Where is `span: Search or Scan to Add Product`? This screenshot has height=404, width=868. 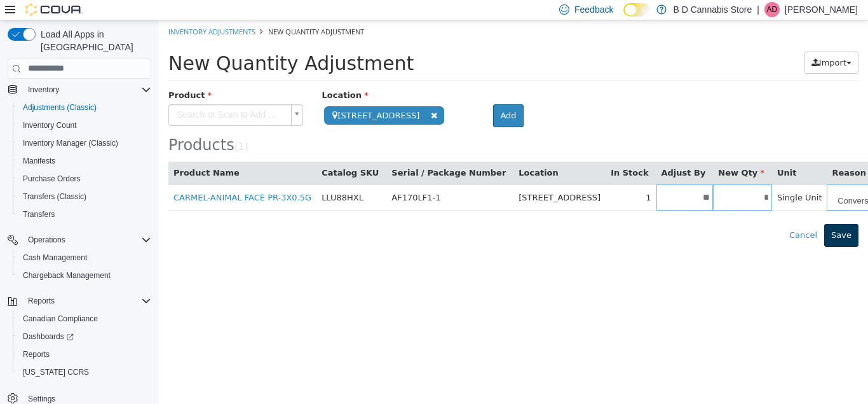 span: Search or Scan to Add Product is located at coordinates (68, 94).